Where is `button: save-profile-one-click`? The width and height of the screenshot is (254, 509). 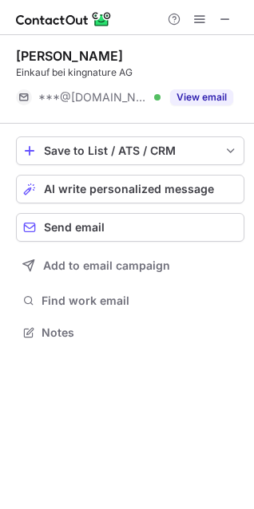 button: save-profile-one-click is located at coordinates (130, 151).